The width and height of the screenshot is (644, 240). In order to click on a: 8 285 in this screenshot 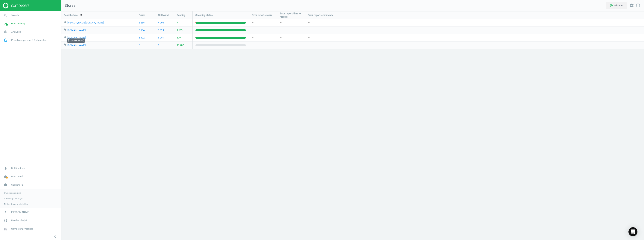, I will do `click(141, 23)`.